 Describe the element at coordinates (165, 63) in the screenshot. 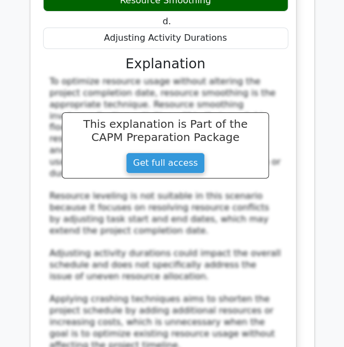

I see `h3: Explanation` at that location.